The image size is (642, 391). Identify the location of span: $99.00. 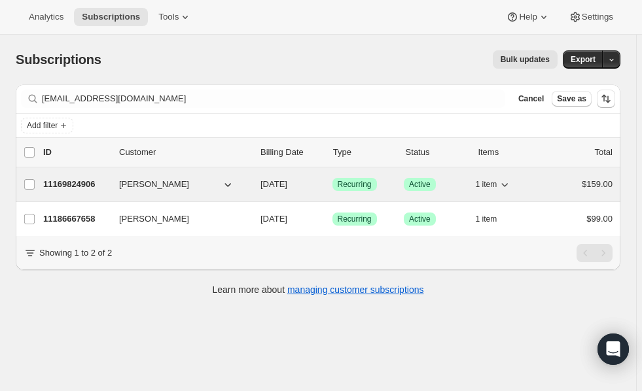
(599, 218).